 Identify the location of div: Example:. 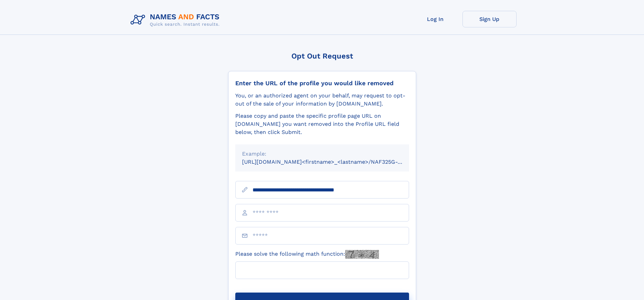
(322, 154).